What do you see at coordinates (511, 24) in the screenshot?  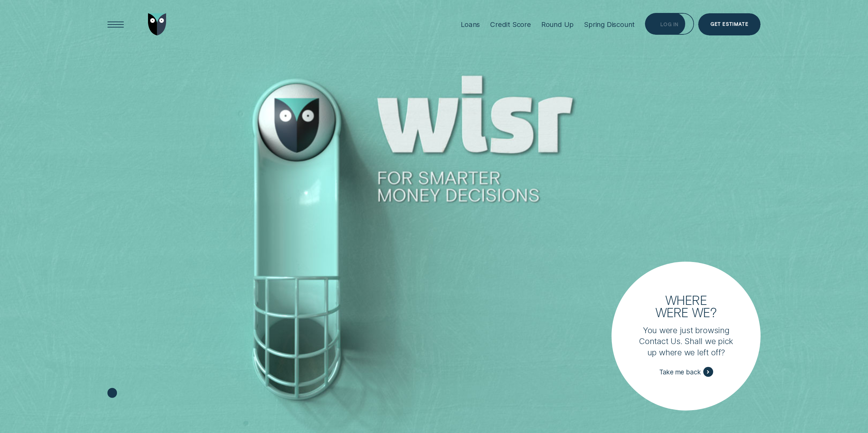 I see `div: Credit Score` at bounding box center [511, 24].